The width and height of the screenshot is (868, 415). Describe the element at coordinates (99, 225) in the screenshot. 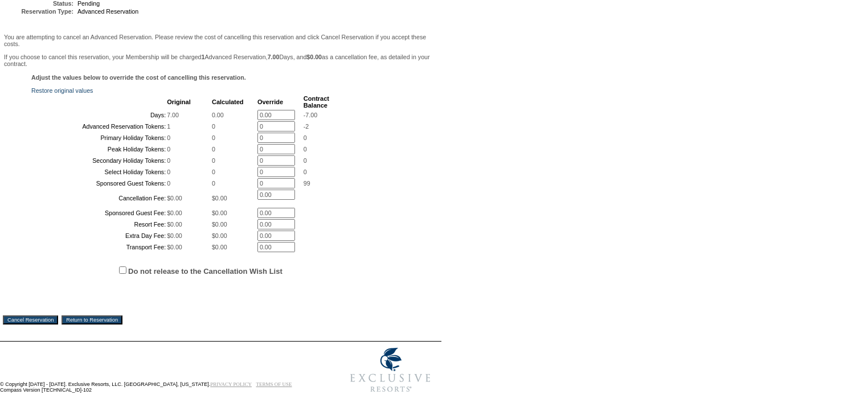

I see `td: Resort Fee:` at that location.